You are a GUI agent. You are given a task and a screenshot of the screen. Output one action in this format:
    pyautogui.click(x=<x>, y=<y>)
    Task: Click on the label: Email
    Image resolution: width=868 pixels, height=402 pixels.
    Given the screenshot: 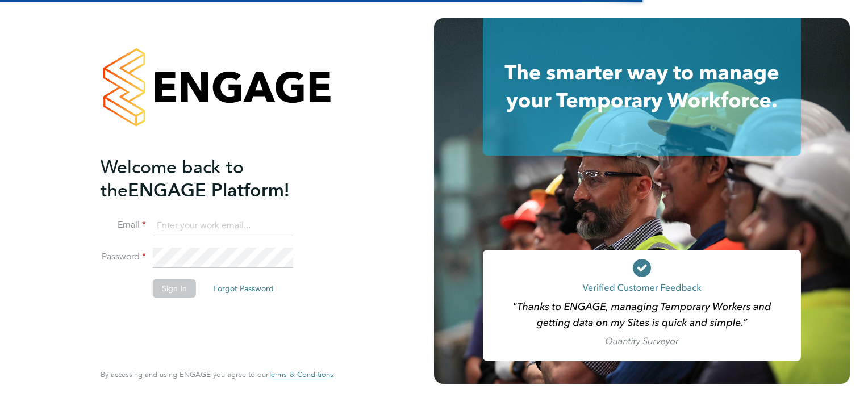 What is the action you would take?
    pyautogui.click(x=124, y=225)
    